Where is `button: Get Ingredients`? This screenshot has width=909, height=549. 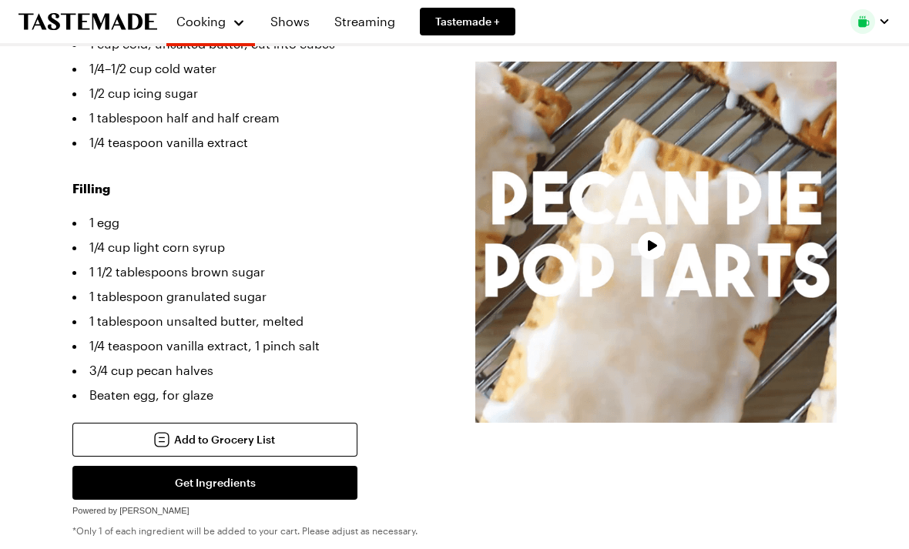 button: Get Ingredients is located at coordinates (215, 483).